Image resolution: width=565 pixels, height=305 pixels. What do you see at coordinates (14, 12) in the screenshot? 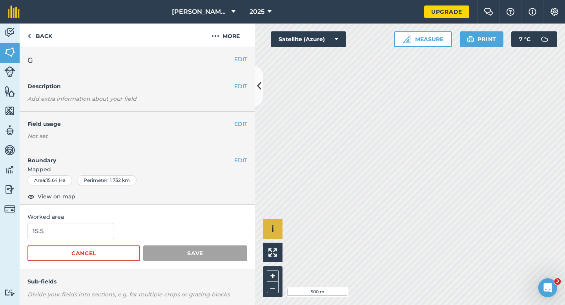
I see `img: fieldmargin Logo` at bounding box center [14, 12].